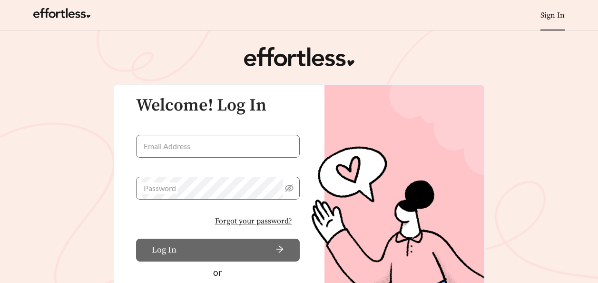 This screenshot has width=598, height=283. Describe the element at coordinates (254, 221) in the screenshot. I see `span: Forgot your password?` at that location.